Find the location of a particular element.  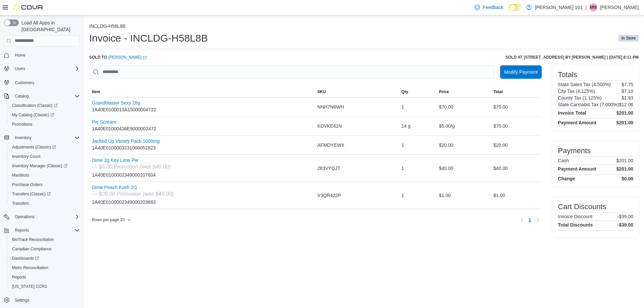

span: Purchase Orders is located at coordinates (45, 185).